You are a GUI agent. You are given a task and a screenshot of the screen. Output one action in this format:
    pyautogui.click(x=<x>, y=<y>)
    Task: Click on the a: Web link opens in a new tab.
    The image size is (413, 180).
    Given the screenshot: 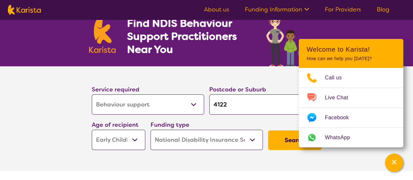 What is the action you would take?
    pyautogui.click(x=351, y=138)
    